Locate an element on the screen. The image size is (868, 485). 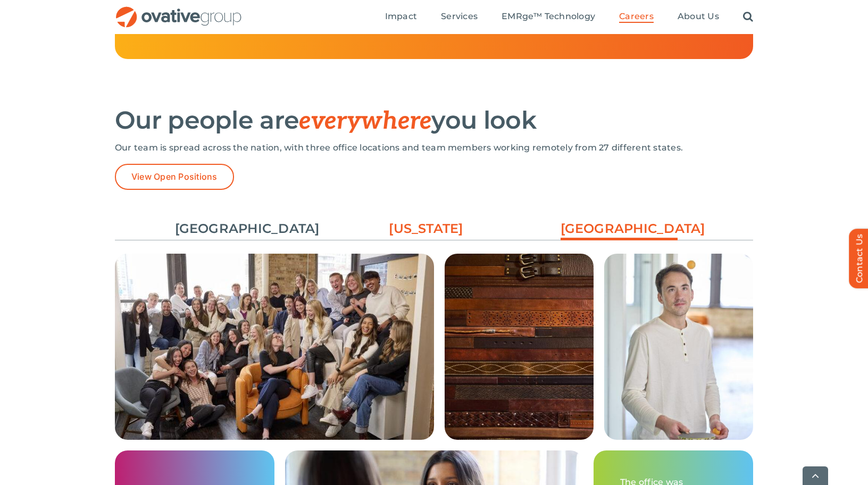
a: Careers is located at coordinates (636, 17).